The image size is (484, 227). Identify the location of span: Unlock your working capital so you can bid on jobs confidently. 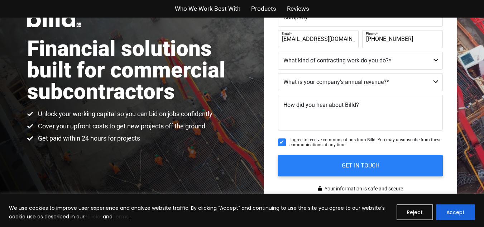
(124, 114).